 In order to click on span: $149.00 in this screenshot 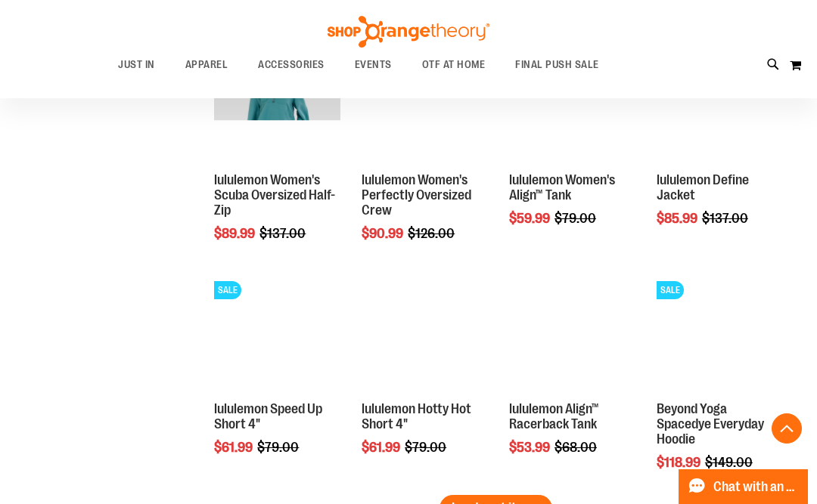, I will do `click(730, 463)`.